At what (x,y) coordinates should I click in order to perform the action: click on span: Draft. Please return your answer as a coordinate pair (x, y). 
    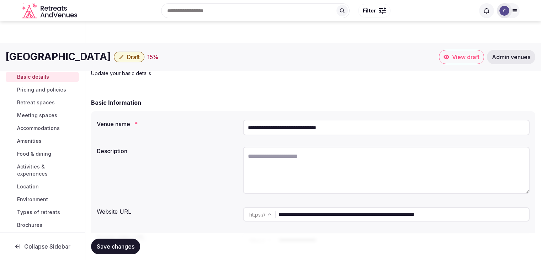
    Looking at the image, I should click on (133, 57).